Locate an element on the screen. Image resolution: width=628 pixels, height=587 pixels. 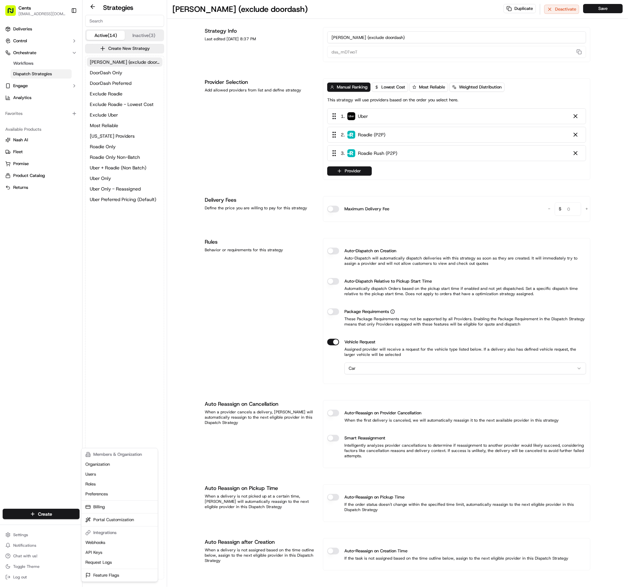
div: Members & Organization is located at coordinates (119, 454).